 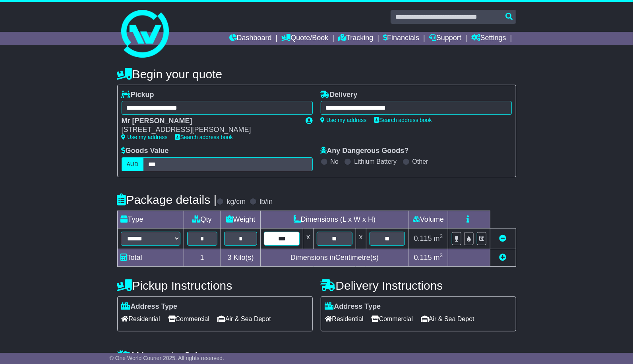 I want to click on label: Pickup, so click(x=138, y=95).